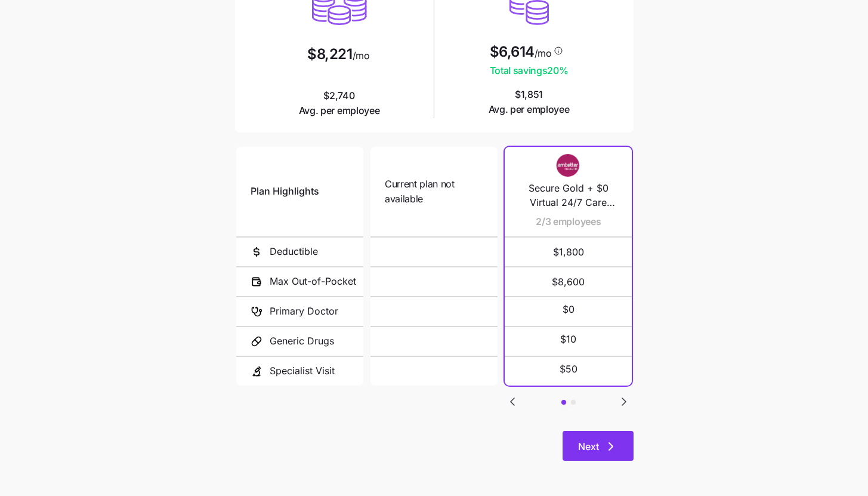  Describe the element at coordinates (529, 102) in the screenshot. I see `span: $1,851` at that location.